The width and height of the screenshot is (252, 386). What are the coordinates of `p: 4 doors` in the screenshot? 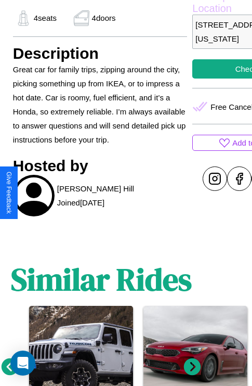 It's located at (104, 18).